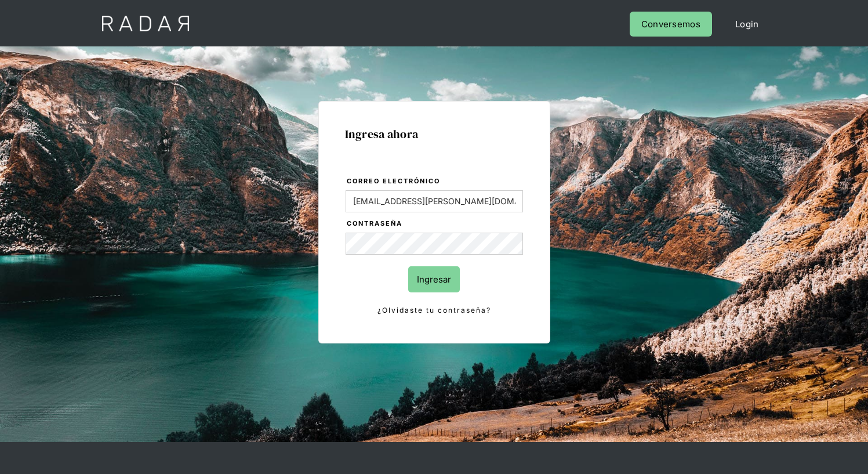  What do you see at coordinates (434, 201) in the screenshot?
I see `input: bruce@wayne.com` at bounding box center [434, 201].